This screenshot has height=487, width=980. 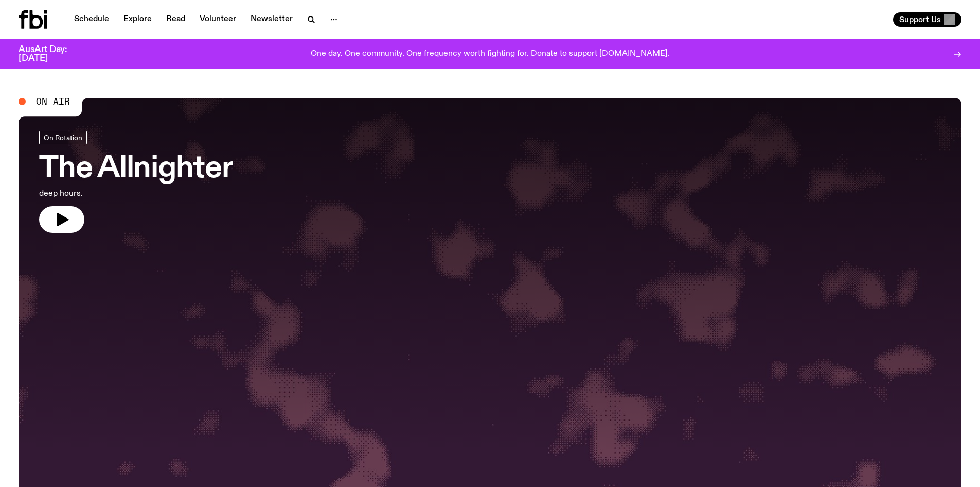 What do you see at coordinates (63, 137) in the screenshot?
I see `span: On Rotation` at bounding box center [63, 137].